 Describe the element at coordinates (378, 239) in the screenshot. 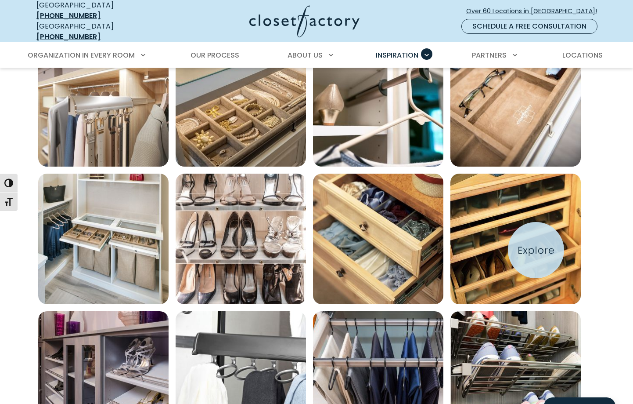

I see `img: Lucite drawer dividers` at that location.